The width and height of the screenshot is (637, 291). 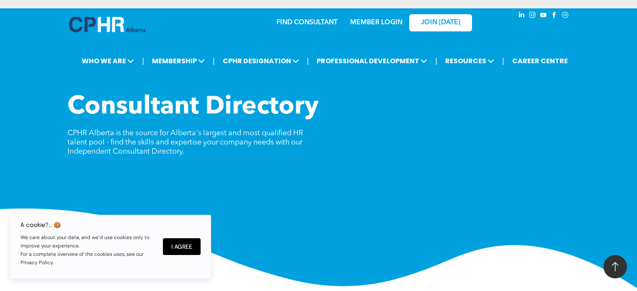 I want to click on span: CPHR Alberta is the source for Alberta's largest and most qualified HR talent pool - find the ski..., so click(x=185, y=142).